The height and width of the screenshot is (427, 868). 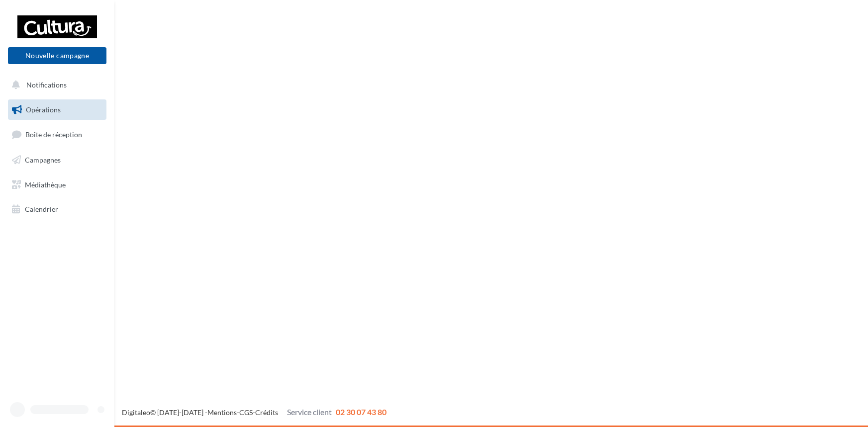 I want to click on span: Notifications, so click(x=46, y=84).